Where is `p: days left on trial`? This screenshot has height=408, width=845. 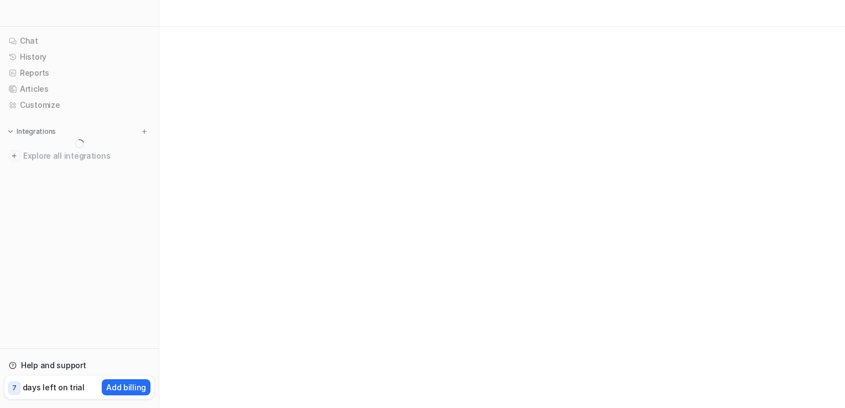
p: days left on trial is located at coordinates (54, 387).